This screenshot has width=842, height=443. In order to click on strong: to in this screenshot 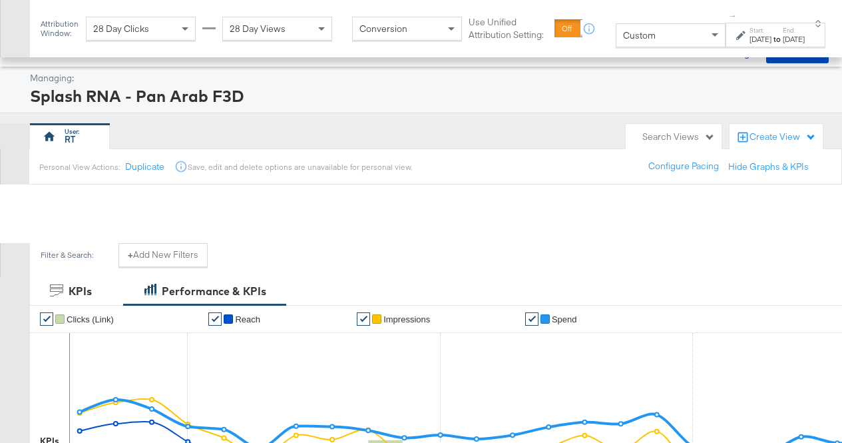, I will do `click(777, 39)`.